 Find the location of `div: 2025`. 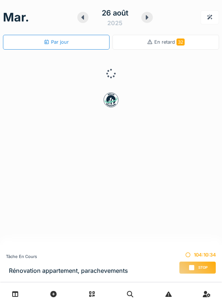

div: 2025 is located at coordinates (115, 23).